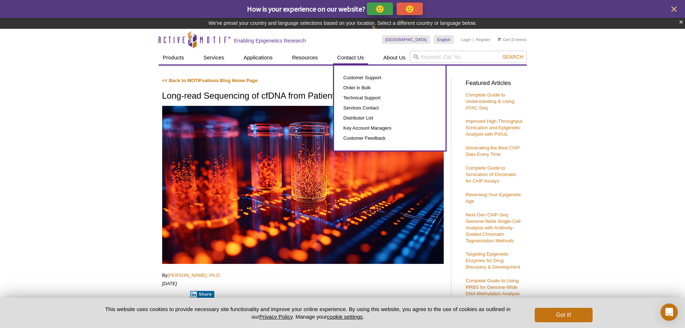 This screenshot has height=328, width=685. I want to click on button: Search, so click(513, 57).